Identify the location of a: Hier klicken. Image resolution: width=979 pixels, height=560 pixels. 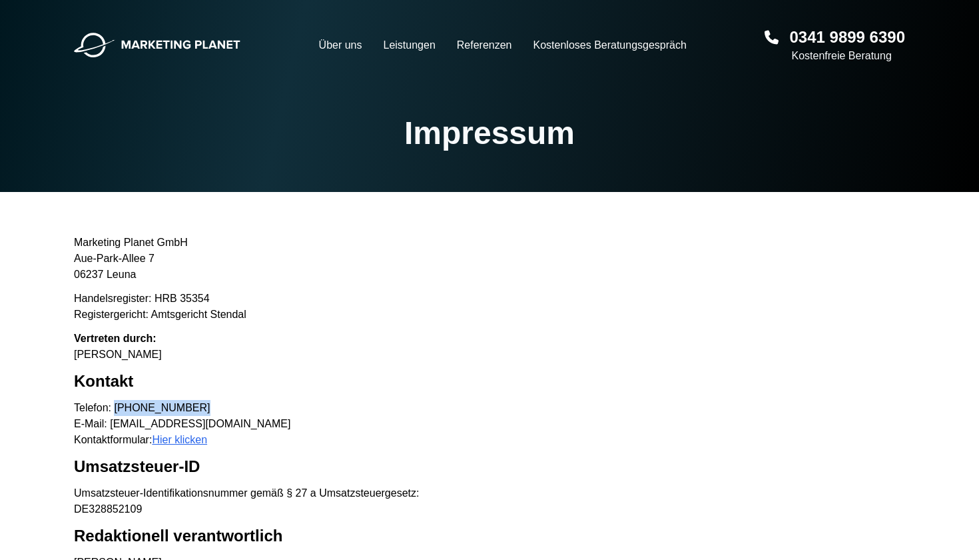
(179, 439).